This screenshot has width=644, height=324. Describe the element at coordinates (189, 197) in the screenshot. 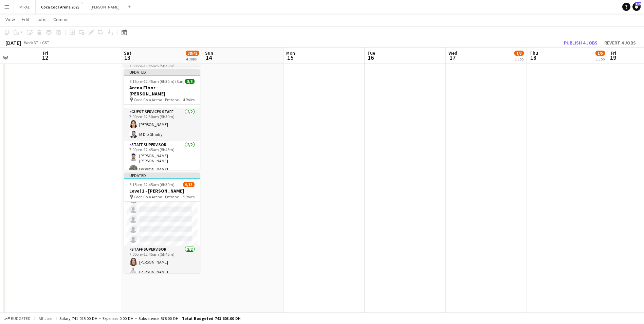

I see `span: 5 Roles` at that location.